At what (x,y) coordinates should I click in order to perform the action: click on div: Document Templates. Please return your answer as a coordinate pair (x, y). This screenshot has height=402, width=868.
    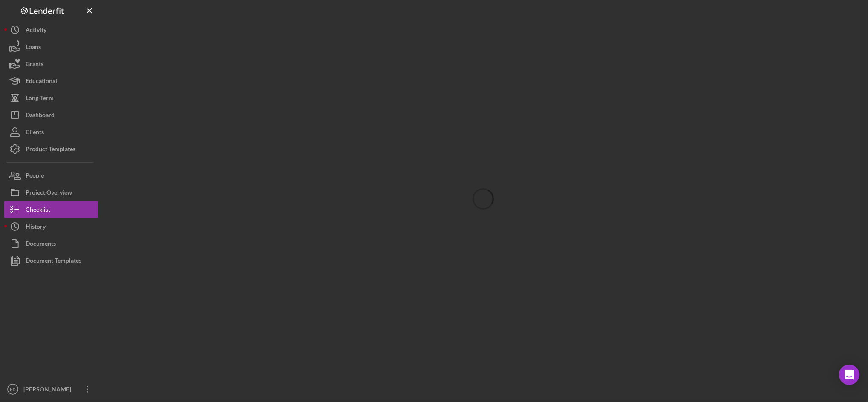
    Looking at the image, I should click on (53, 261).